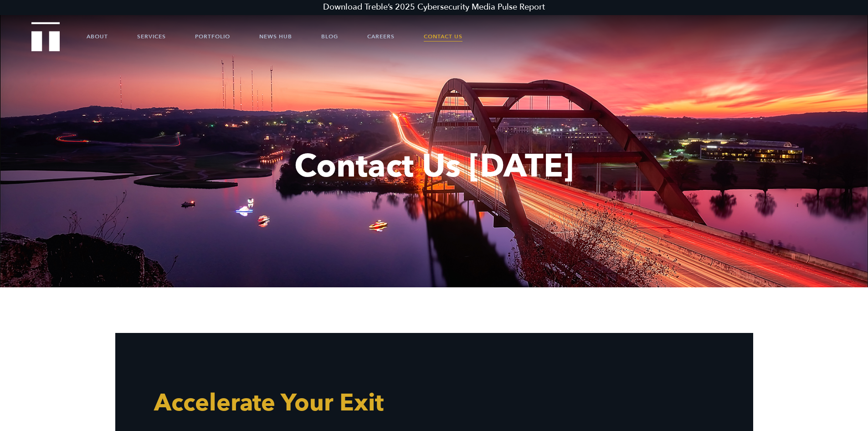 This screenshot has height=431, width=868. What do you see at coordinates (330, 37) in the screenshot?
I see `a: Blog` at bounding box center [330, 37].